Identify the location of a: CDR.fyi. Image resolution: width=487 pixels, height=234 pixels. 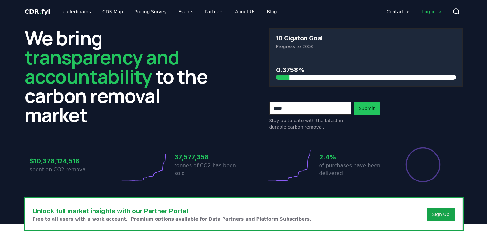
(37, 12).